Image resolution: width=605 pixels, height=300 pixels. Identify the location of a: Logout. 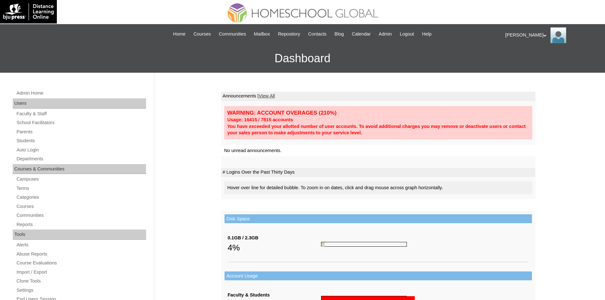
(407, 34).